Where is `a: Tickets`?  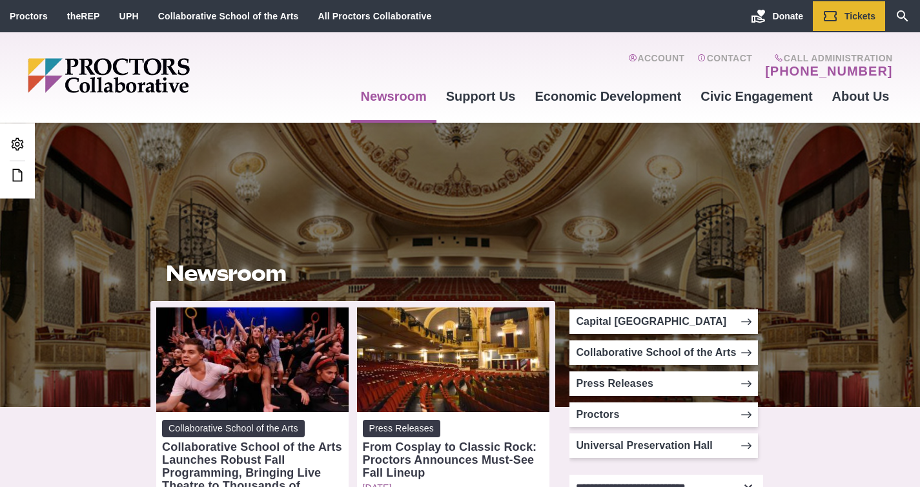 a: Tickets is located at coordinates (849, 16).